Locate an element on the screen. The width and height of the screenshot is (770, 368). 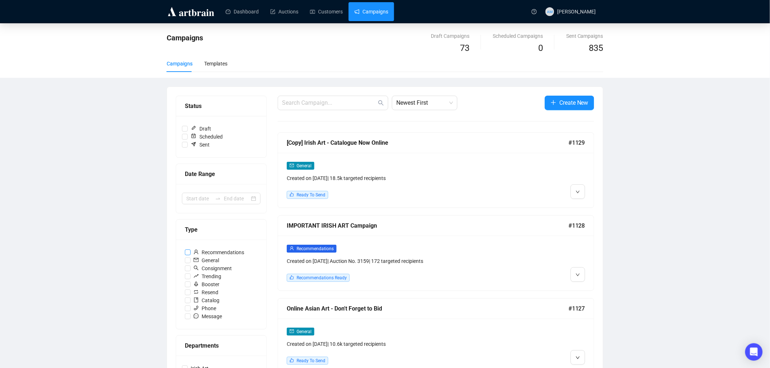
span: Phone is located at coordinates (205, 309).